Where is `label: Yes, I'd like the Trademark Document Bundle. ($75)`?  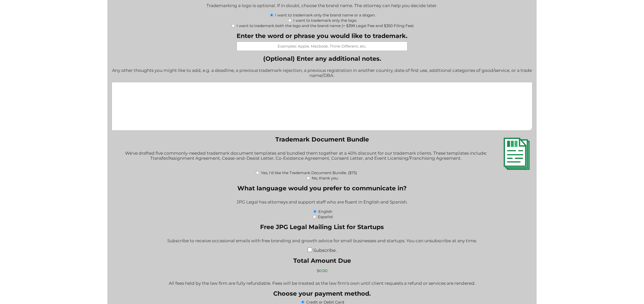
label: Yes, I'd like the Trademark Document Bundle. ($75) is located at coordinates (309, 173).